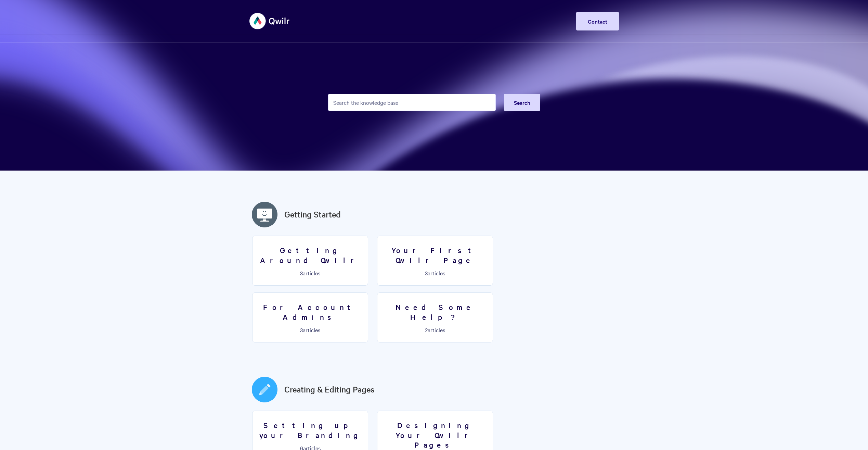 This screenshot has width=868, height=450. What do you see at coordinates (310, 254) in the screenshot?
I see `h3: Getting Around Qwilr` at bounding box center [310, 254].